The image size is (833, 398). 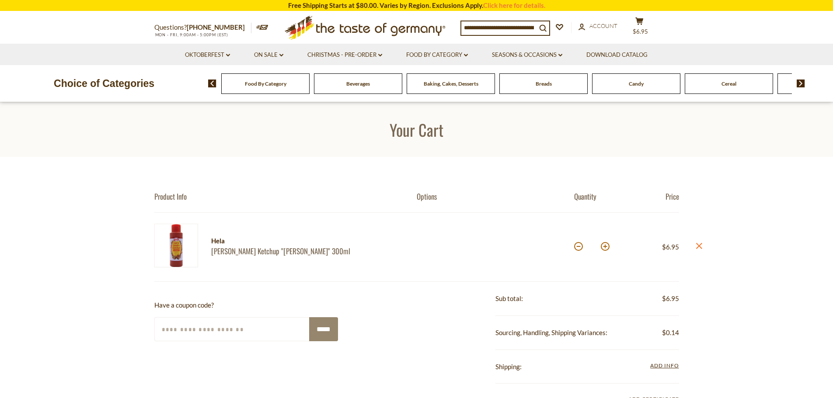 What do you see at coordinates (203, 28) in the screenshot?
I see `p: Questions?` at bounding box center [203, 28].